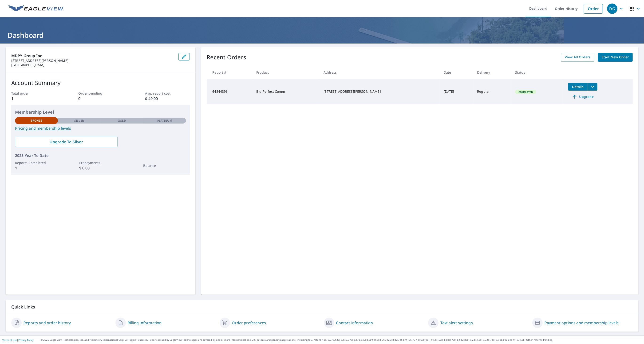 The image size is (644, 344). What do you see at coordinates (229, 72) in the screenshot?
I see `th: Report #` at bounding box center [229, 72].